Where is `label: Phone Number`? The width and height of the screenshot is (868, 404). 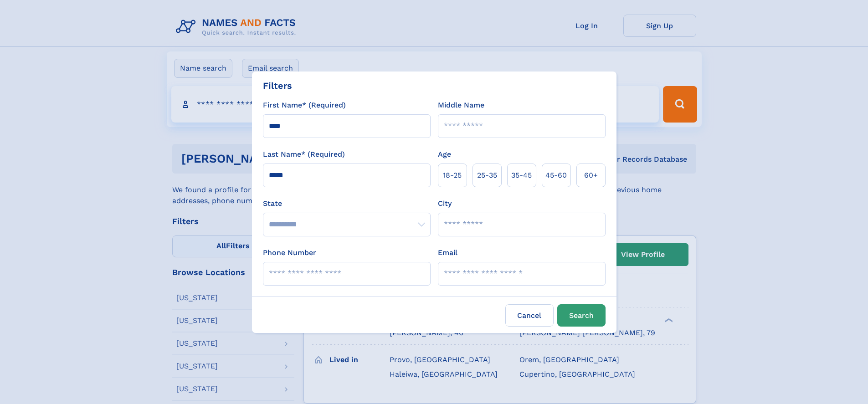 label: Phone Number is located at coordinates (290, 253).